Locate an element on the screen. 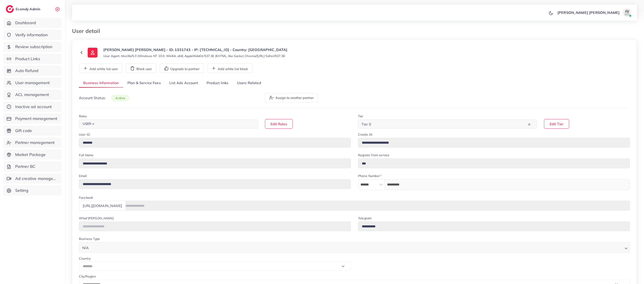 The image size is (644, 284). h3: User detail is located at coordinates (88, 31).